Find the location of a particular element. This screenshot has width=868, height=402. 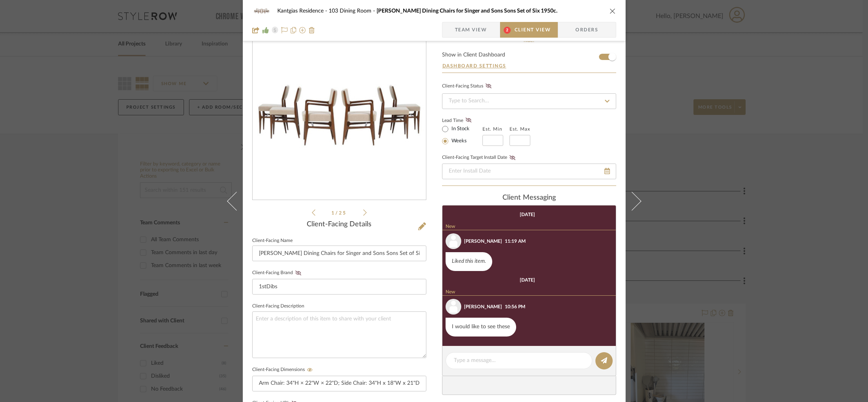

button: Client-Facing Target Install Date is located at coordinates (512, 157).